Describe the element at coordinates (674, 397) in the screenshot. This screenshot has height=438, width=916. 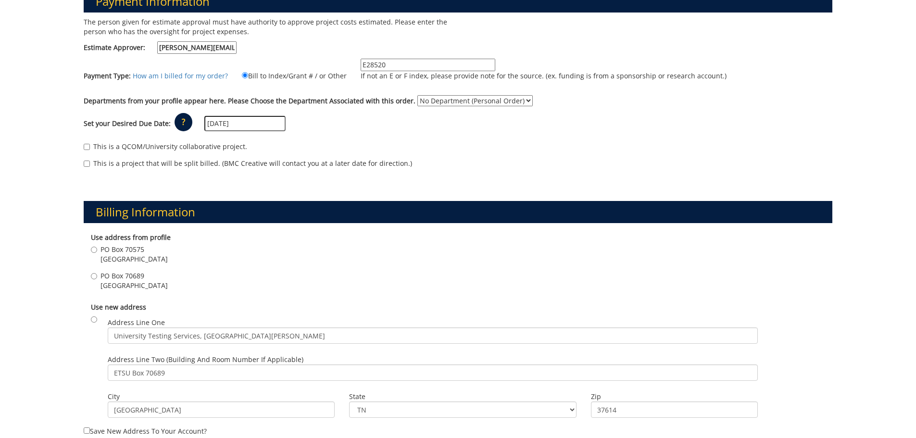
I see `label: Zip` at that location.